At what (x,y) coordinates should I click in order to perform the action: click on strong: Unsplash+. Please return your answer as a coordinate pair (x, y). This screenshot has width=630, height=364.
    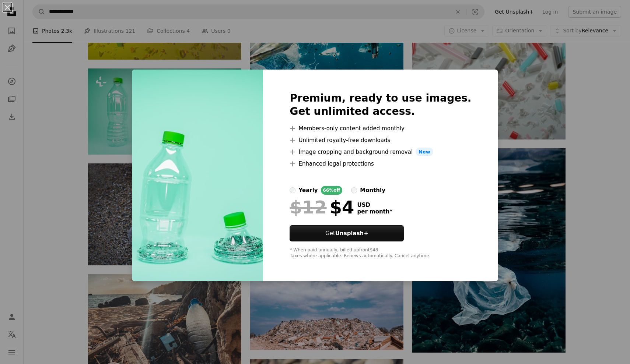
    Looking at the image, I should click on (352, 233).